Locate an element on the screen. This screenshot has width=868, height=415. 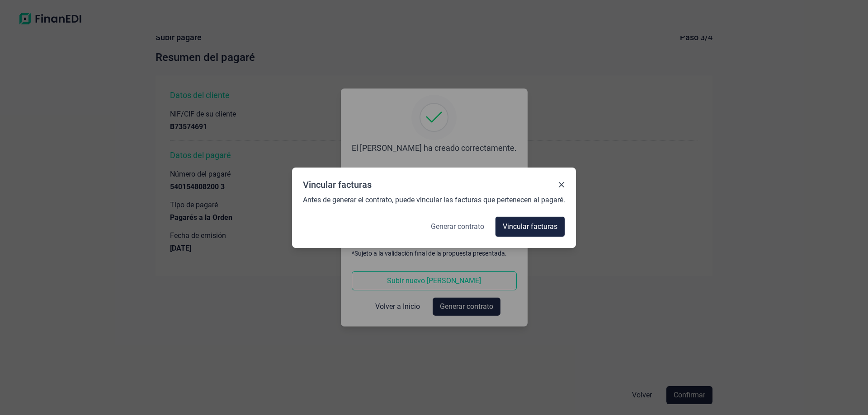
span: Antes de generar el contrato, puede vincular las facturas que pertenecen al pagaré. is located at coordinates (434, 200).